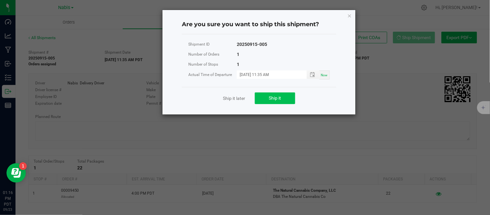  I want to click on span: Now, so click(324, 75).